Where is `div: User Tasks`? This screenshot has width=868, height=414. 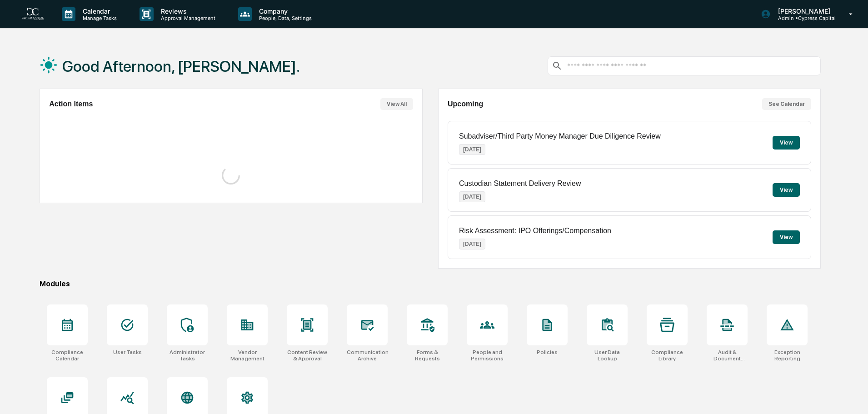
div: User Tasks is located at coordinates (127, 353).